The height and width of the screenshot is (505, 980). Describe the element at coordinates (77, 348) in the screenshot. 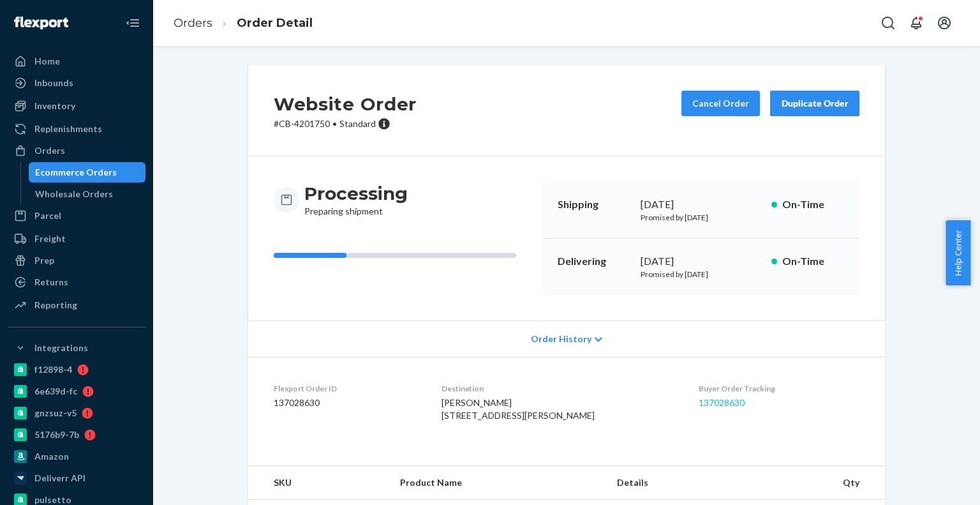

I see `button: Integrations` at that location.